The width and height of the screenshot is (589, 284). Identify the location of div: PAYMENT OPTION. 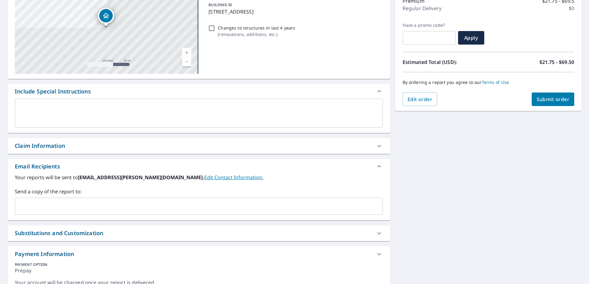
(199, 265).